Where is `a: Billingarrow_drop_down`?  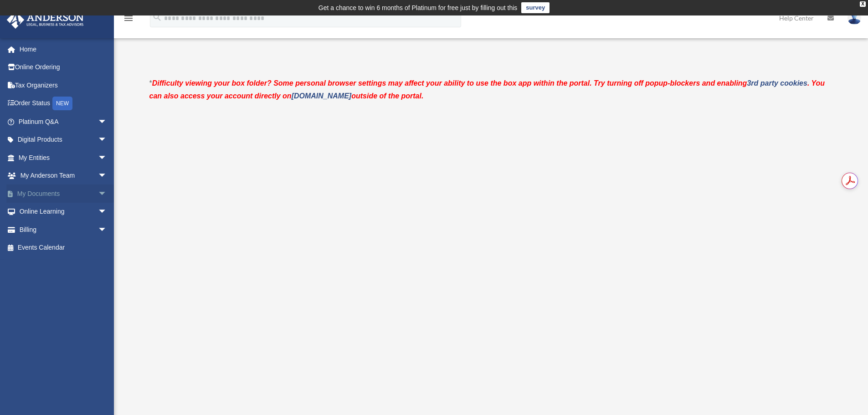 a: Billingarrow_drop_down is located at coordinates (63, 230).